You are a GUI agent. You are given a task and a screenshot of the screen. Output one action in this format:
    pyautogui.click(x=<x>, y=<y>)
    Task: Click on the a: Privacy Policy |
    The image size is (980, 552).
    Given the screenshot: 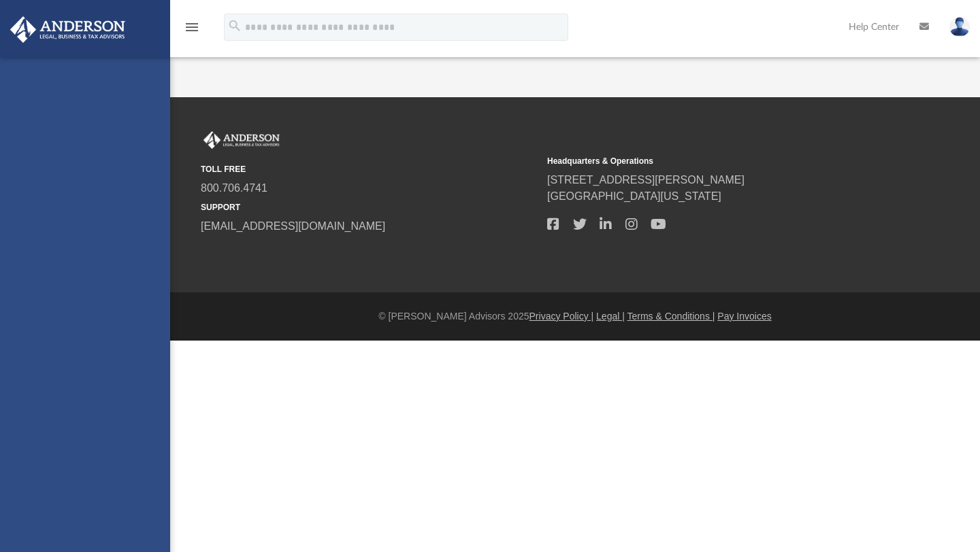 What is the action you would take?
    pyautogui.click(x=561, y=316)
    